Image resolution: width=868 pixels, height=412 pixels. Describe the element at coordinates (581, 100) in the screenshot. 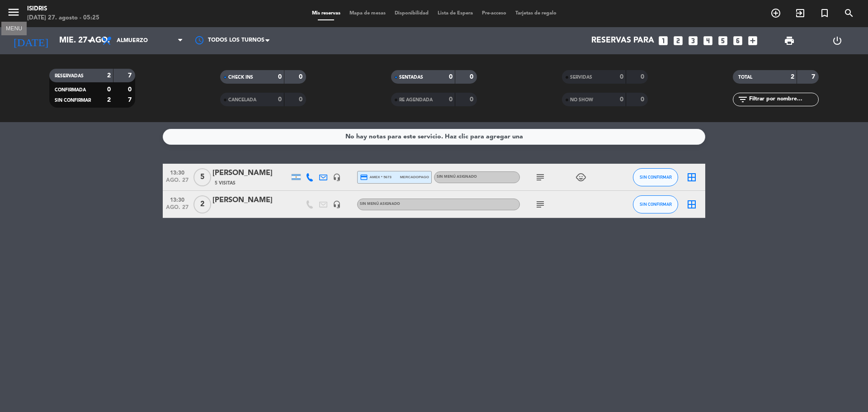

I see `span: NO SHOW` at that location.